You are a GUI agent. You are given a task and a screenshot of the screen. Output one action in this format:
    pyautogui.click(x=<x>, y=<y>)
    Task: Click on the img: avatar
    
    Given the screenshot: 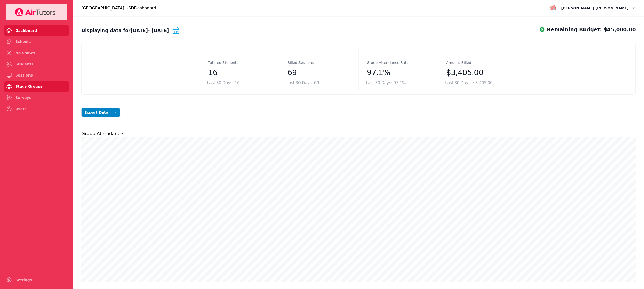 What is the action you would take?
    pyautogui.click(x=553, y=8)
    